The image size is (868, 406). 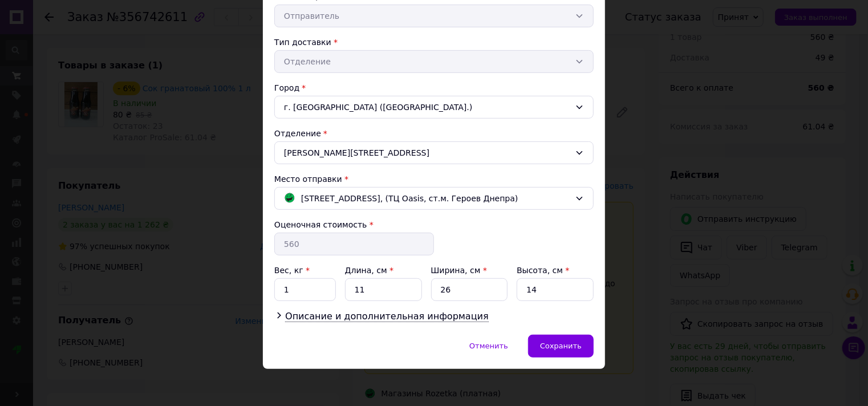 I want to click on span: Сохранить, so click(x=561, y=345).